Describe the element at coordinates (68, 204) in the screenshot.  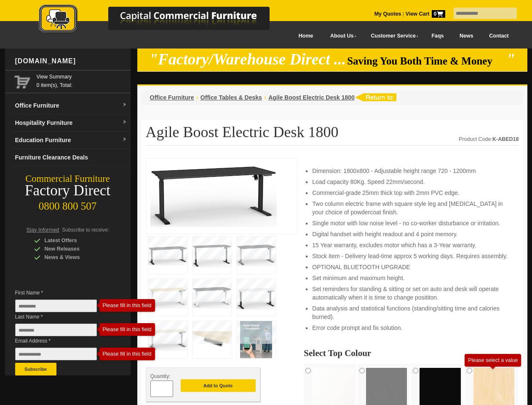
I see `div: 0800 800 507` at that location.